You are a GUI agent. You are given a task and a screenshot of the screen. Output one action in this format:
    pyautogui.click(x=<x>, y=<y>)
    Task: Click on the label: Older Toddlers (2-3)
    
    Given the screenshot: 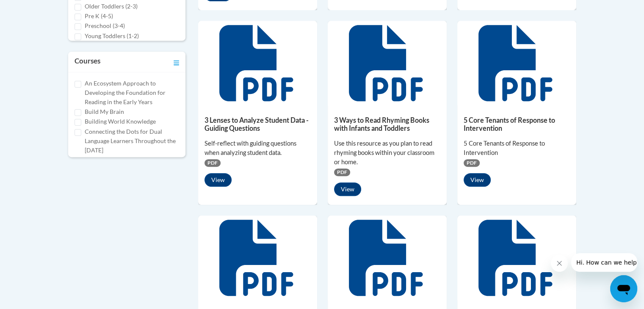 What is the action you would take?
    pyautogui.click(x=111, y=7)
    